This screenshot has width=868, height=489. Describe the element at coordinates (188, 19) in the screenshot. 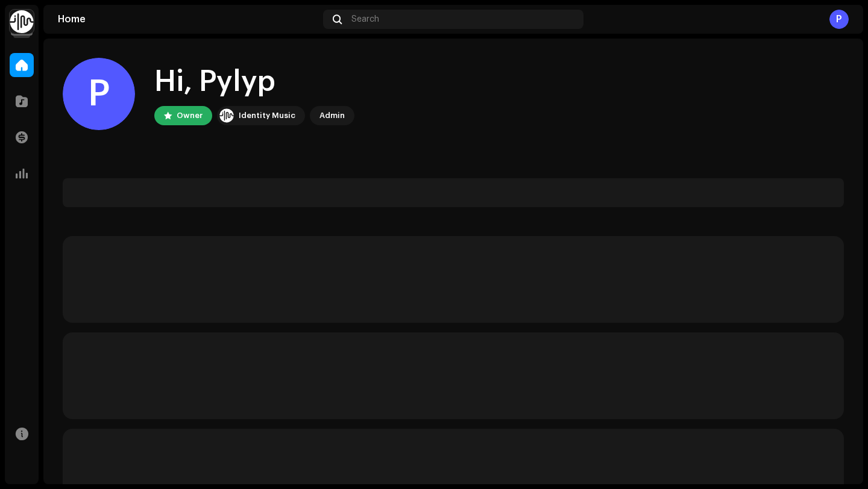

I see `div: Home` at that location.